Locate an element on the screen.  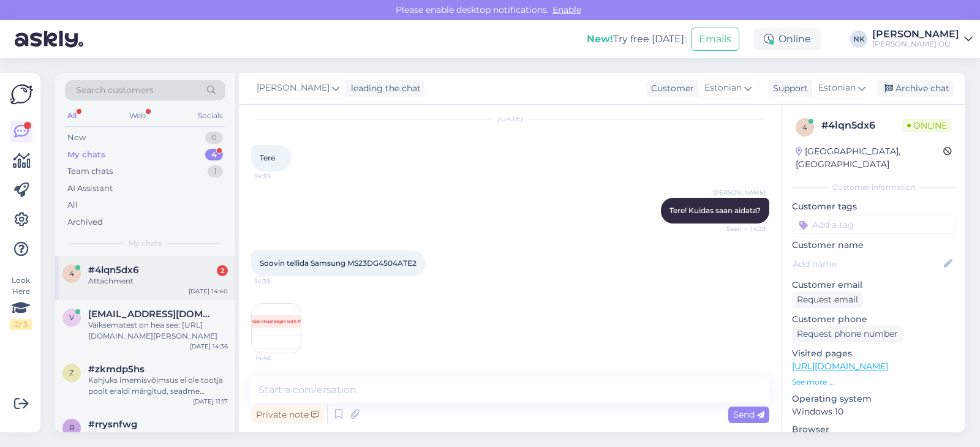
div: Palun is located at coordinates (158, 435).